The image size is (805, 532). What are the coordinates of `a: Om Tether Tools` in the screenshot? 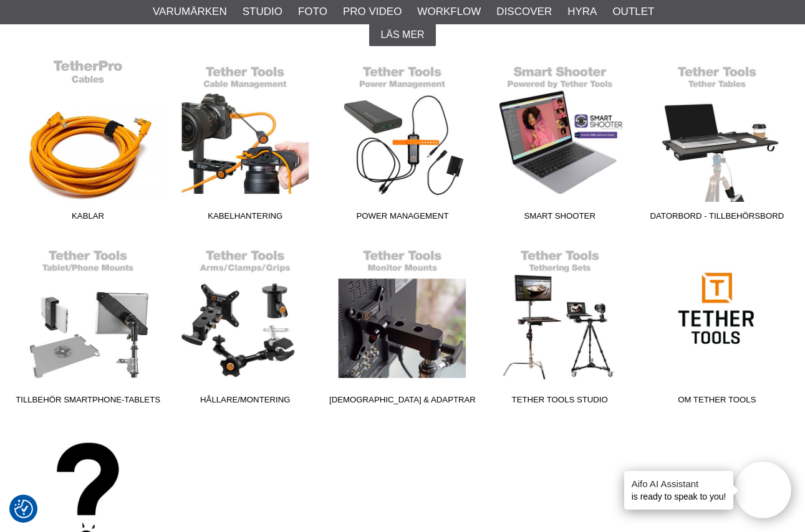 It's located at (717, 327).